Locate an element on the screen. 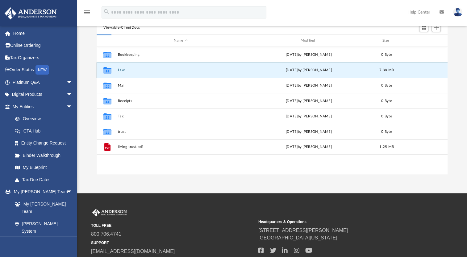 The width and height of the screenshot is (467, 257). a: 800.706.4741 is located at coordinates (106, 234).